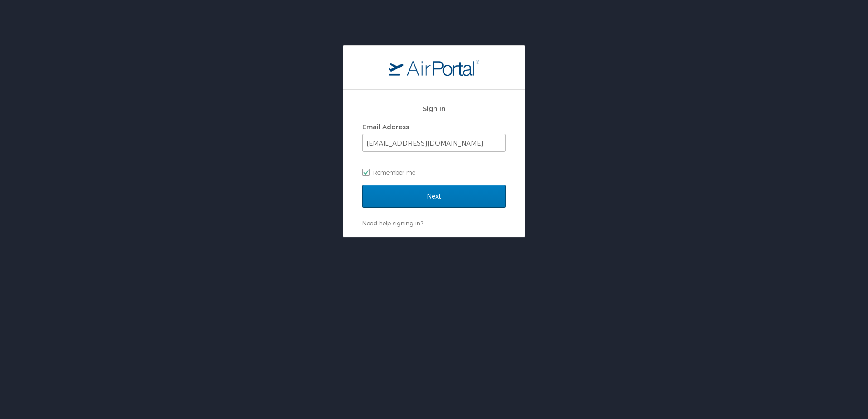 This screenshot has width=868, height=419. What do you see at coordinates (392, 223) in the screenshot?
I see `a: Need help signing in?` at bounding box center [392, 223].